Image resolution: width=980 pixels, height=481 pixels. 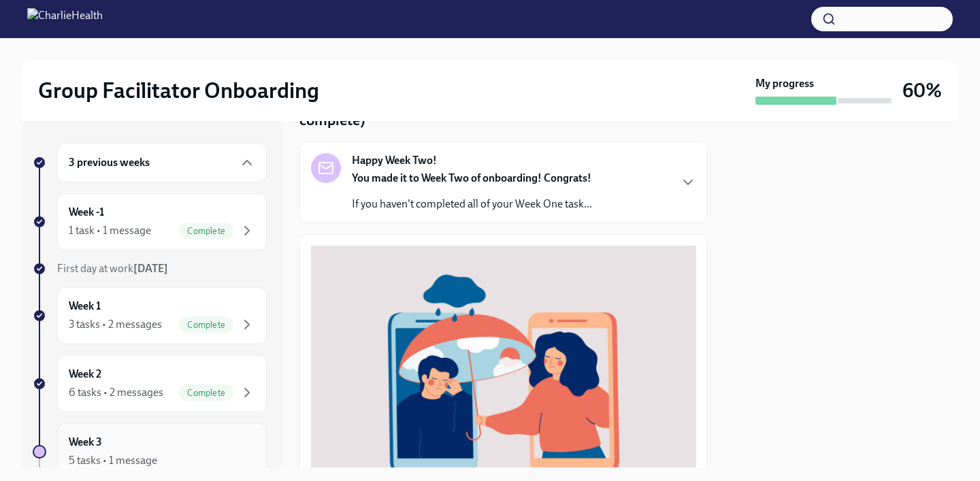 I want to click on strong: You made it to Week Two of onboarding! Congrats!, so click(x=472, y=177).